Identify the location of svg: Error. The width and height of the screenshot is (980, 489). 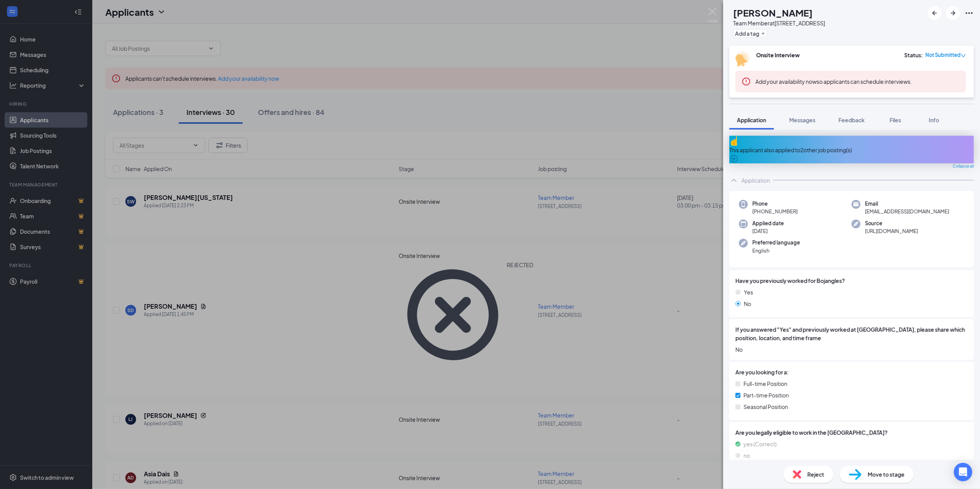
(746, 82).